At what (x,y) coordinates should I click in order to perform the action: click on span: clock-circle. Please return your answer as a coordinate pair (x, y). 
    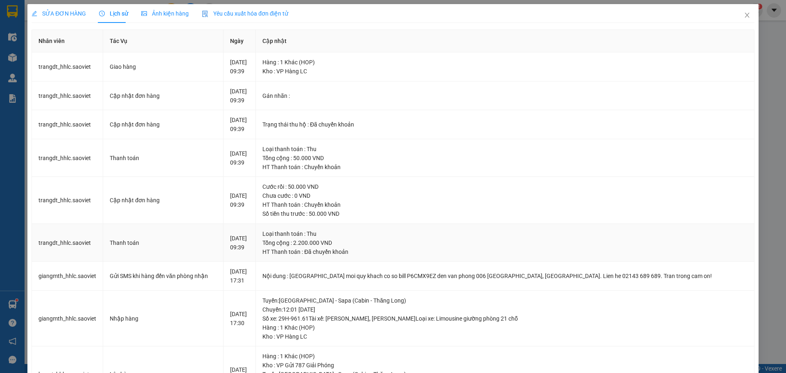
    Looking at the image, I should click on (102, 14).